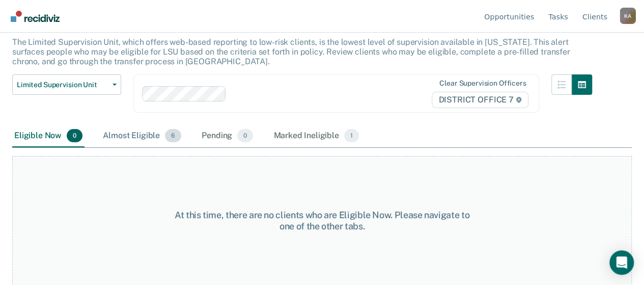  Describe the element at coordinates (628, 16) in the screenshot. I see `button: Profile dropdown button` at that location.